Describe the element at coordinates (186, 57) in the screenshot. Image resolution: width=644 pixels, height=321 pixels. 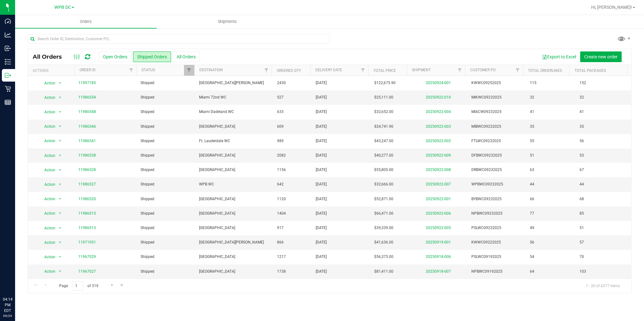
I see `button: All Orders` at that location.